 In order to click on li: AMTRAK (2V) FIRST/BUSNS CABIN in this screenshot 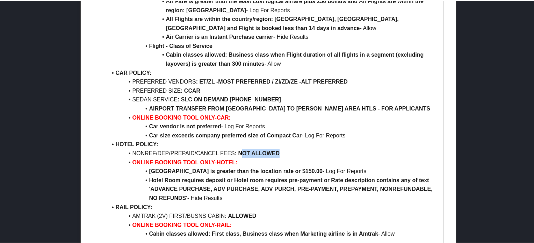, I will do `click(272, 215)`.